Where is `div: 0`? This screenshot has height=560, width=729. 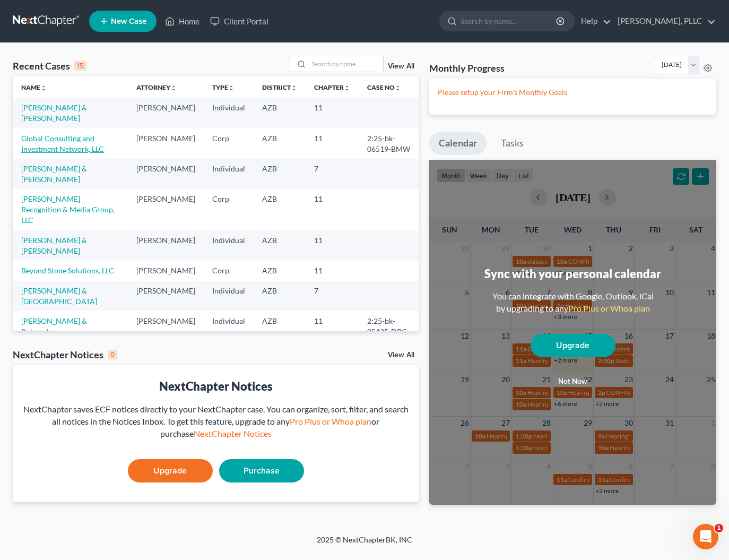 div: 0 is located at coordinates (112, 354).